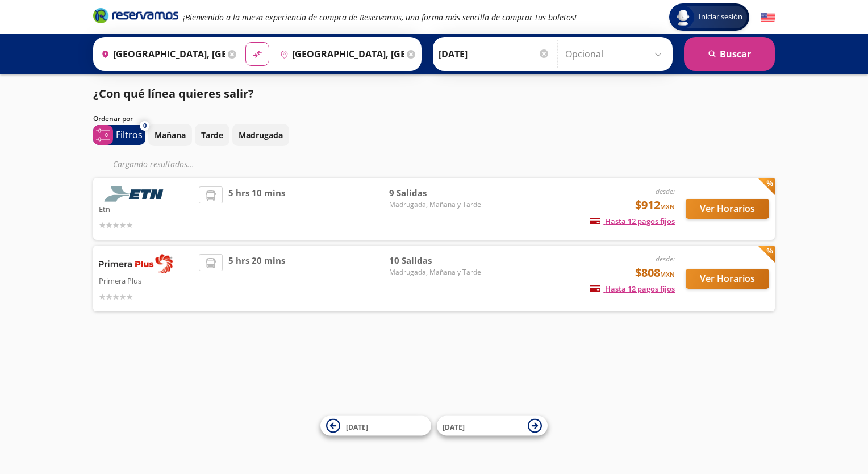 The width and height of the screenshot is (868, 474). What do you see at coordinates (655, 272) in the screenshot?
I see `span: $808` at bounding box center [655, 272].